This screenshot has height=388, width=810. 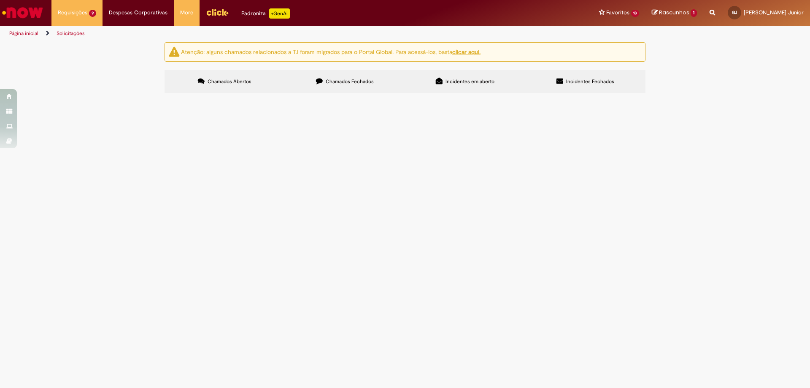 I want to click on span: Despesas Corporativas, so click(x=138, y=13).